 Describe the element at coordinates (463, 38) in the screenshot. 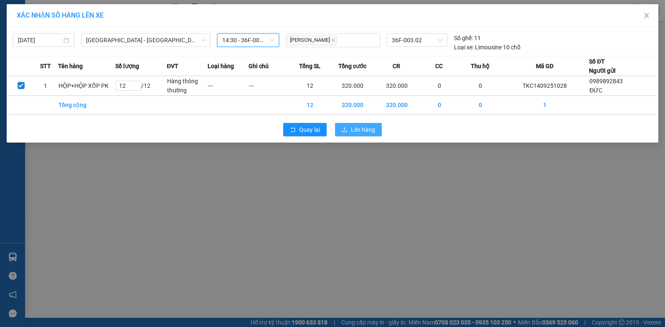

I see `span: Số ghế:` at that location.